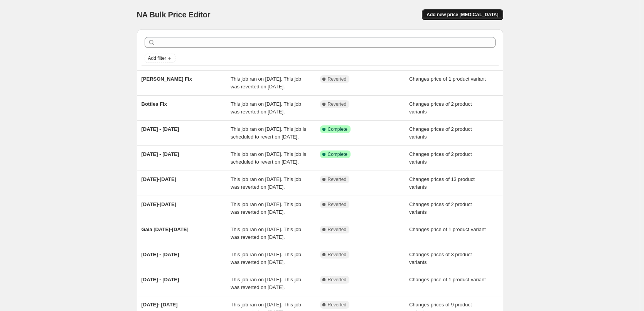 The height and width of the screenshot is (311, 644). Describe the element at coordinates (442, 183) in the screenshot. I see `span: Changes prices of 13 product variants` at that location.